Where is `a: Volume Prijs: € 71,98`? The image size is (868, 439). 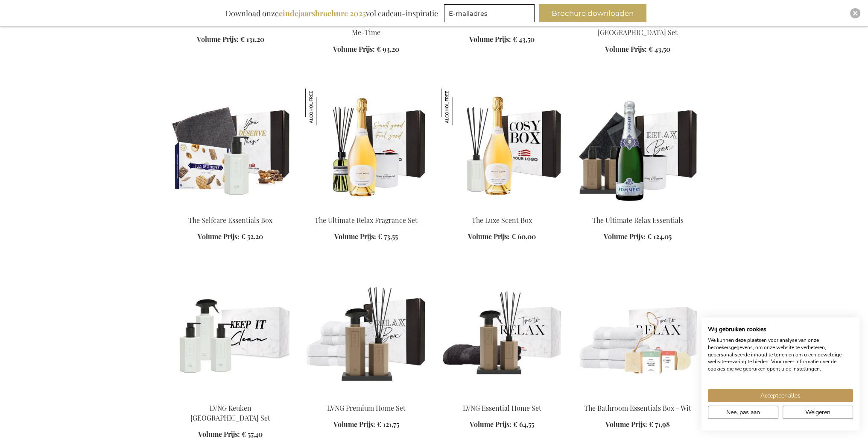 a: Volume Prijs: € 71,98 is located at coordinates (638, 424).